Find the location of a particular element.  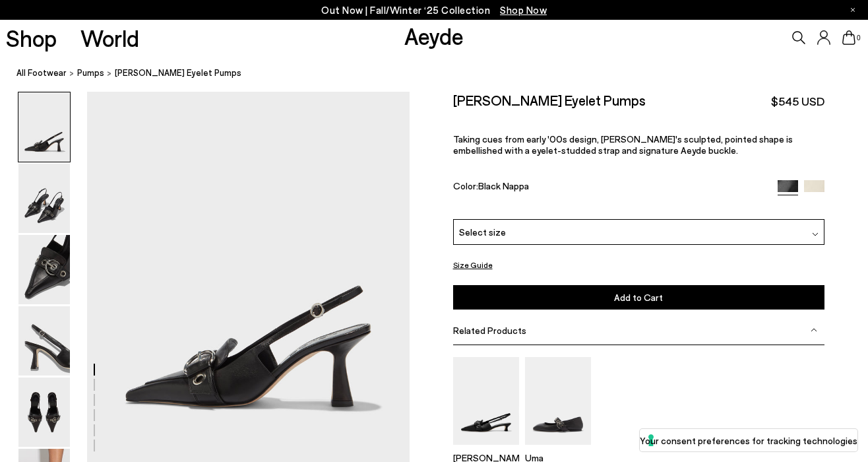

a: World is located at coordinates (109, 37).